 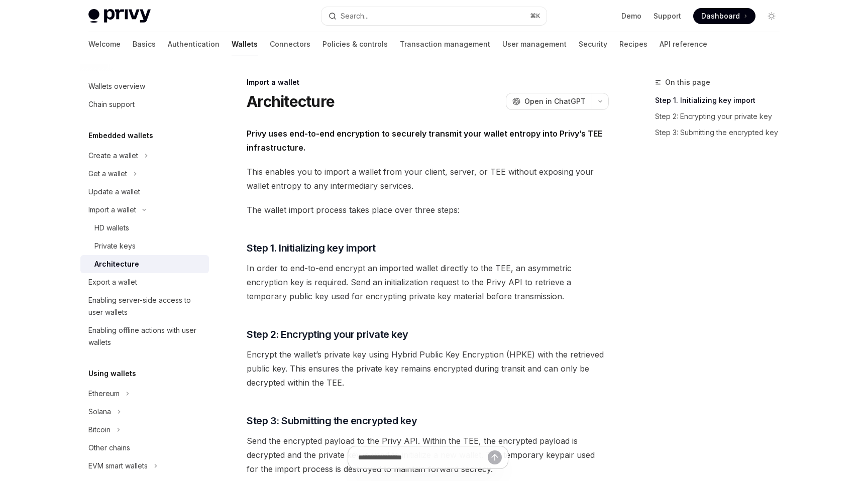 I want to click on a: Basics, so click(x=144, y=44).